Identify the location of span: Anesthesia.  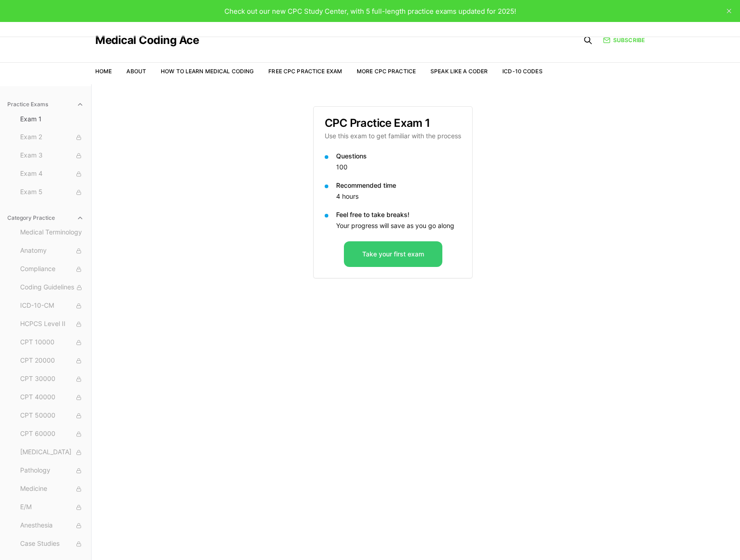
(52, 526).